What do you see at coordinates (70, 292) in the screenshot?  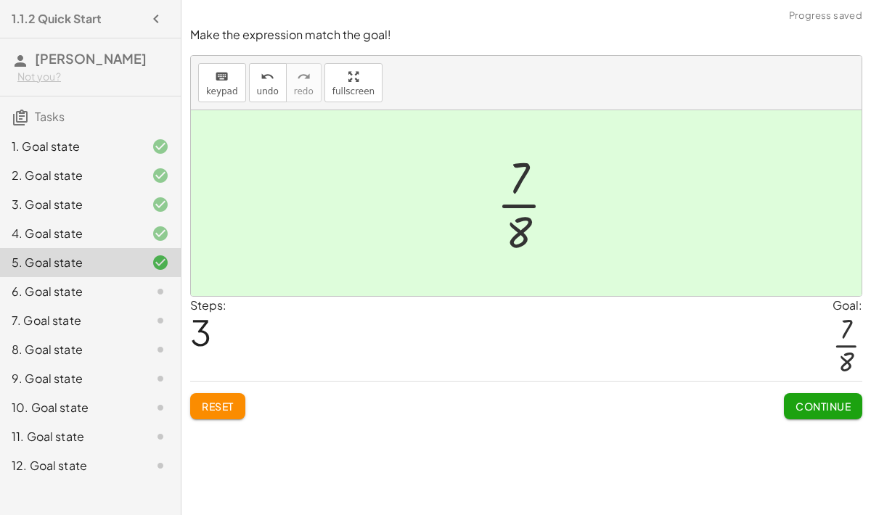 I see `div: 6. Goal state` at bounding box center [70, 292].